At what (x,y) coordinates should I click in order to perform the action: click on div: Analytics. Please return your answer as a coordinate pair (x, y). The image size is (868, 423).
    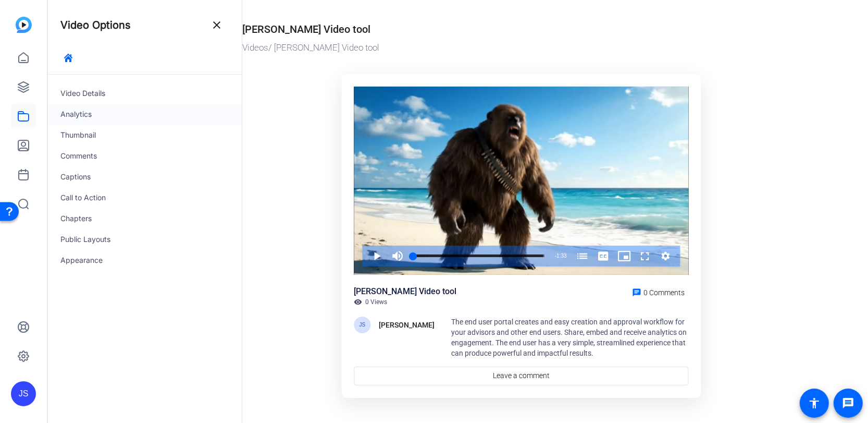
    Looking at the image, I should click on (145, 114).